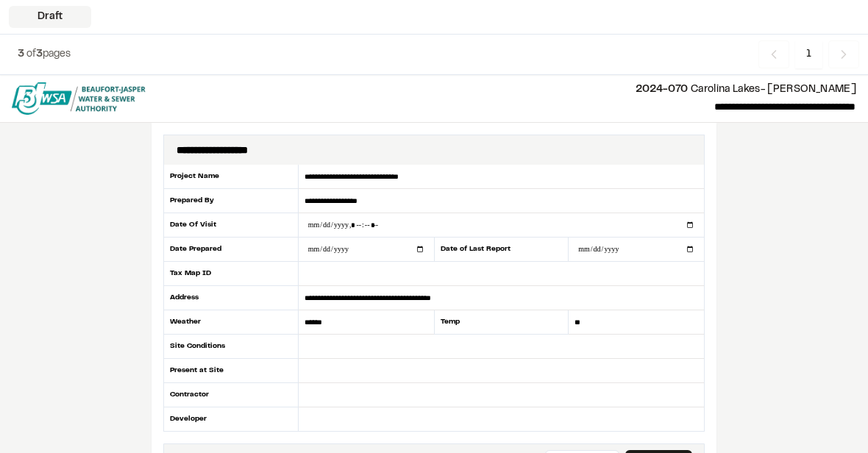 The height and width of the screenshot is (453, 868). I want to click on span: 1, so click(808, 54).